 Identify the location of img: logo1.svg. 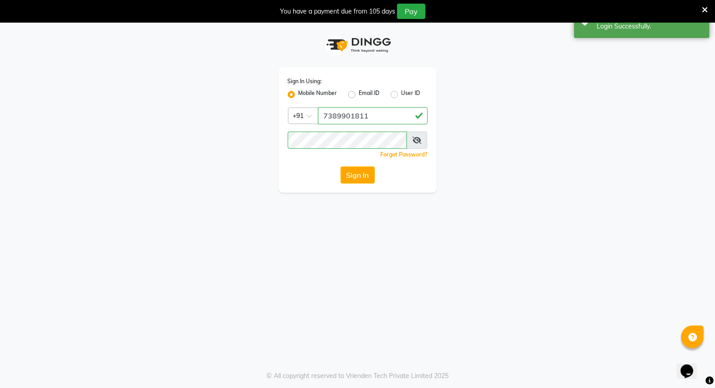
(358, 45).